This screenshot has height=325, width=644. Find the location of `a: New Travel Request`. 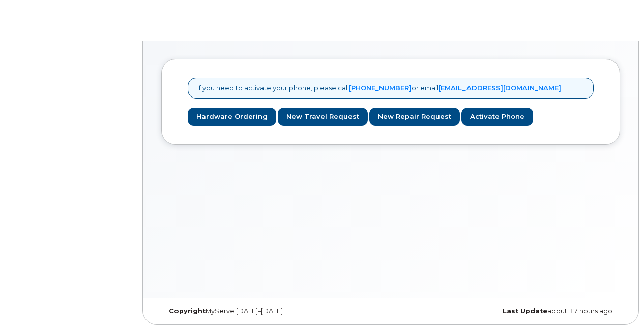

a: New Travel Request is located at coordinates (322, 117).